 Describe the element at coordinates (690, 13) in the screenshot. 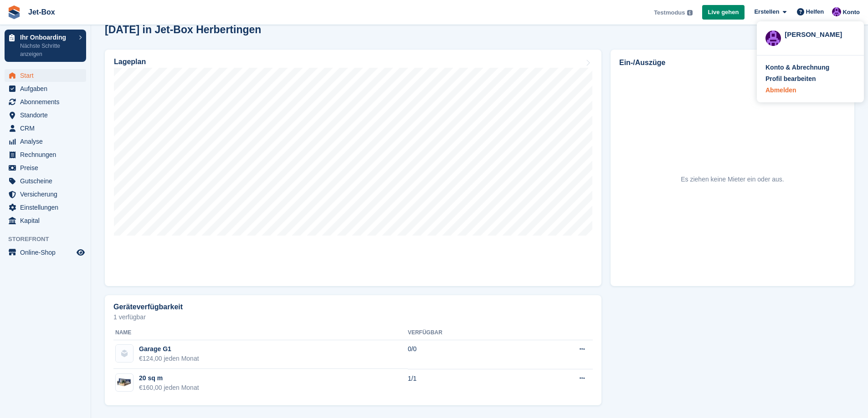

I see `img: icon-info-grey-7440780725fd019a000dd9b08b2336e03edf1995a4989e88bcd33f0948082b44.svg` at that location.